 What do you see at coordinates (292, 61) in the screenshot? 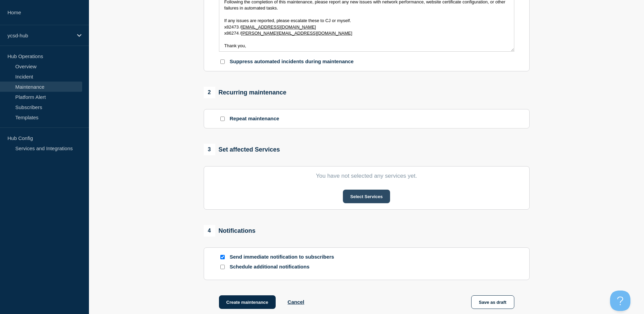
I see `p: Suppress automated incidents during maintenance` at bounding box center [292, 61].